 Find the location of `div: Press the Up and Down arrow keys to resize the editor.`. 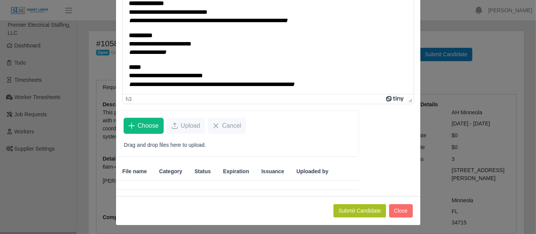

div: Press the Up and Down arrow keys to resize the editor. is located at coordinates (410, 99).